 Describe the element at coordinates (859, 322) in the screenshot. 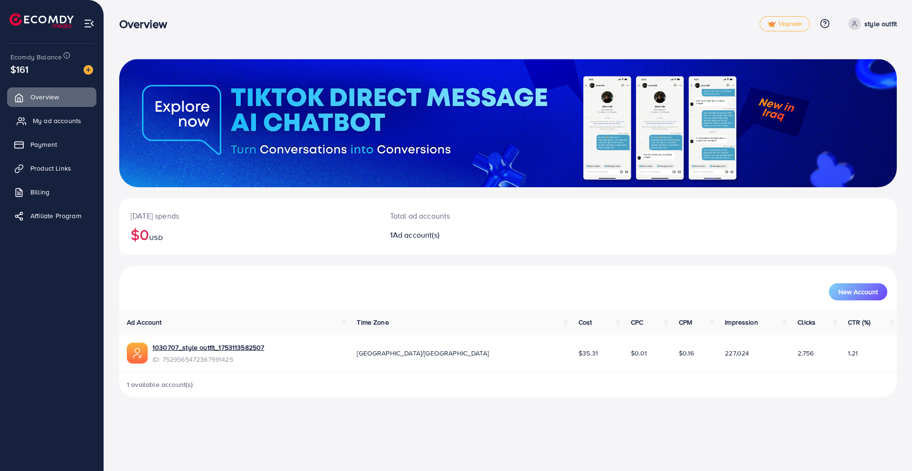

I see `span: CTR (%)` at that location.